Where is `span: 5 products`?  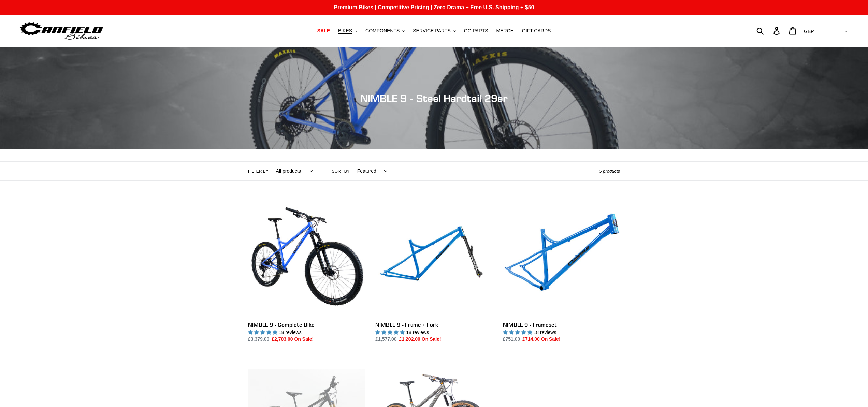 span: 5 products is located at coordinates (609, 171).